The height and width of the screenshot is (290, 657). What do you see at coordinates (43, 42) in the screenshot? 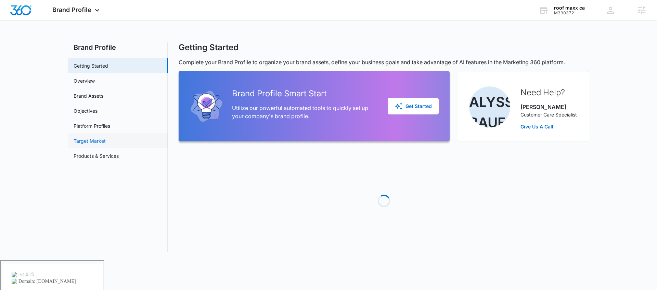
I see `div: Domain Overview` at bounding box center [43, 42].